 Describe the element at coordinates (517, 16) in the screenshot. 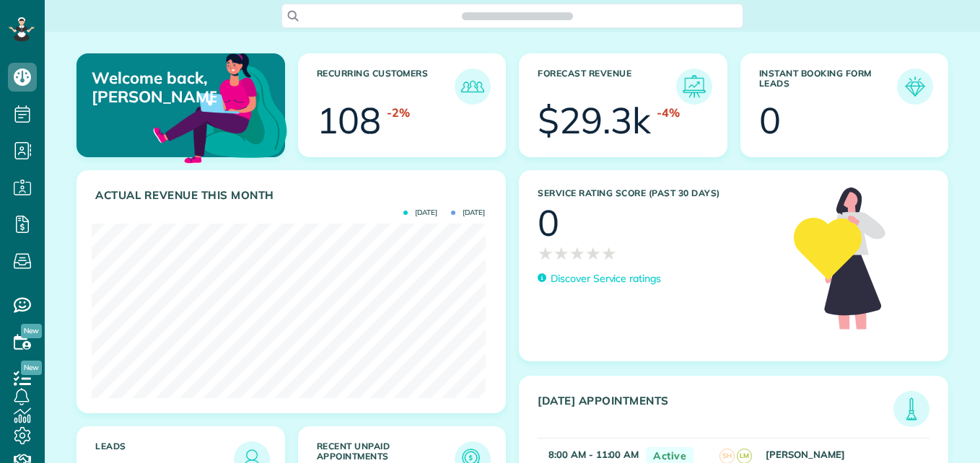

I see `span: Search ZenMaid…` at that location.